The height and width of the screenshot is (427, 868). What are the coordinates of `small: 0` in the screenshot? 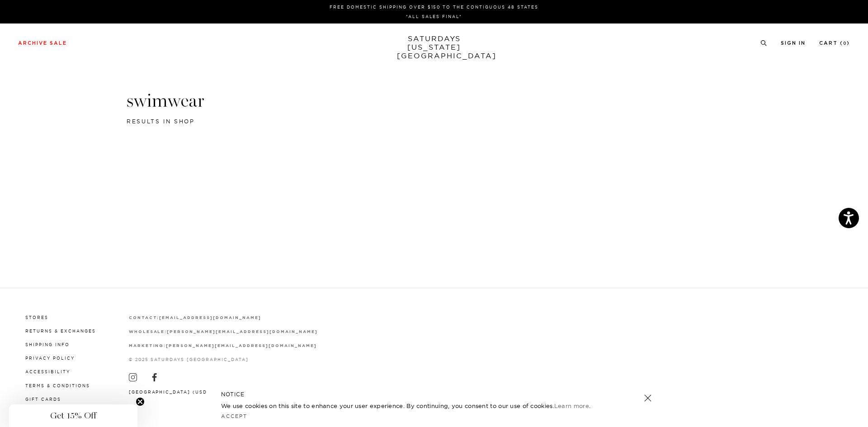 It's located at (845, 43).